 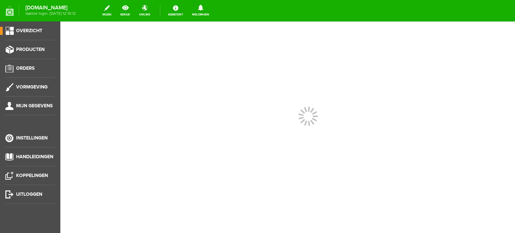 I want to click on span: Koppelingen, so click(x=32, y=175).